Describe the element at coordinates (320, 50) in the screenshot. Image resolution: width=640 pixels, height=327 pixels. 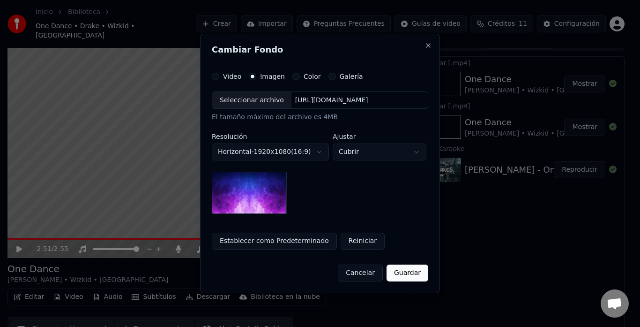
I see `h2: Cambiar Fondo` at that location.